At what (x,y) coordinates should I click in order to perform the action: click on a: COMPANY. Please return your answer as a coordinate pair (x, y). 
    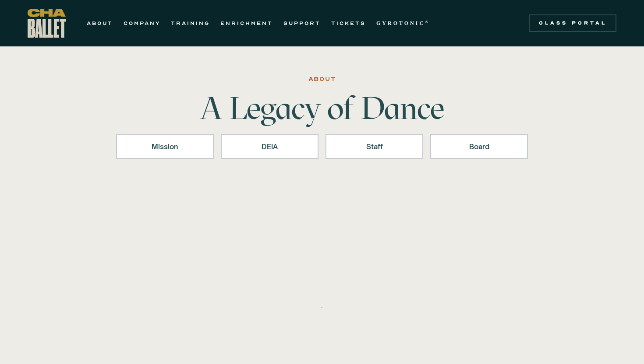
    Looking at the image, I should click on (142, 23).